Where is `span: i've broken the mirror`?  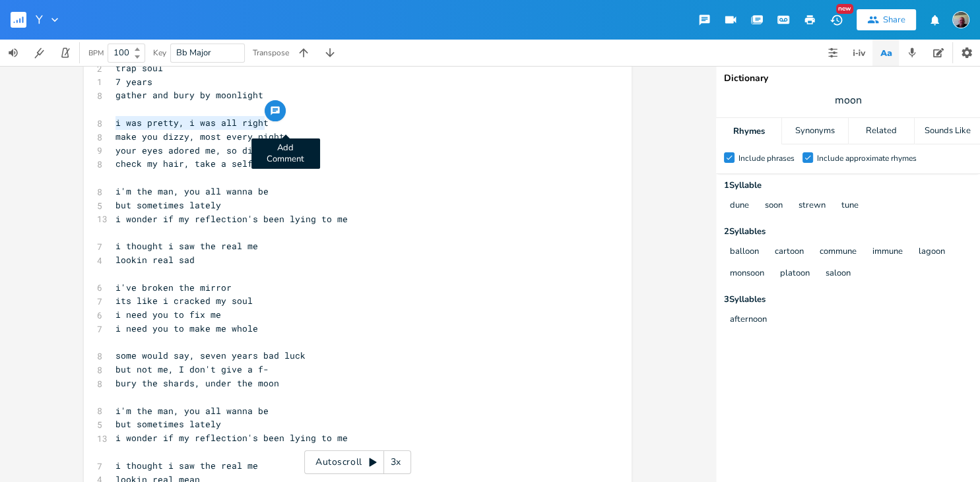 span: i've broken the mirror is located at coordinates (174, 287).